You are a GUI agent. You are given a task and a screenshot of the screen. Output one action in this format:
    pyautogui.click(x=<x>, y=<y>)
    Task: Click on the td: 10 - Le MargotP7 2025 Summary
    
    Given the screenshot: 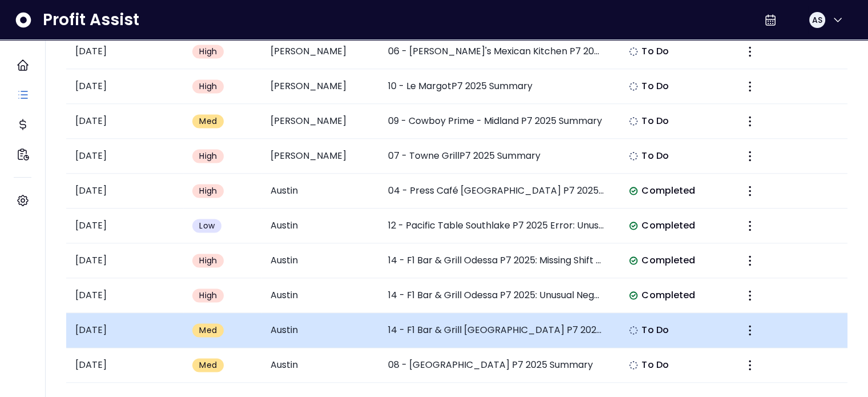 What is the action you would take?
    pyautogui.click(x=496, y=86)
    